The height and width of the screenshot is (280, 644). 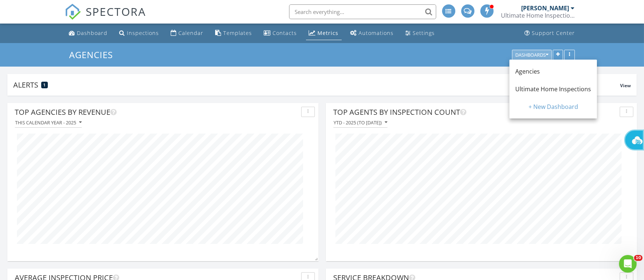 What do you see at coordinates (187, 33) in the screenshot?
I see `a: Calendar` at bounding box center [187, 33].